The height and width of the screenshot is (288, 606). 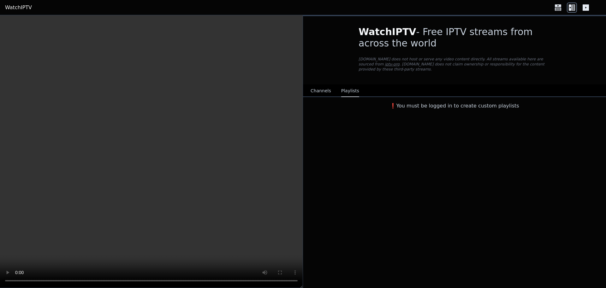 What do you see at coordinates (455, 38) in the screenshot?
I see `h1: - Free IPTV streams from across the world` at bounding box center [455, 38].